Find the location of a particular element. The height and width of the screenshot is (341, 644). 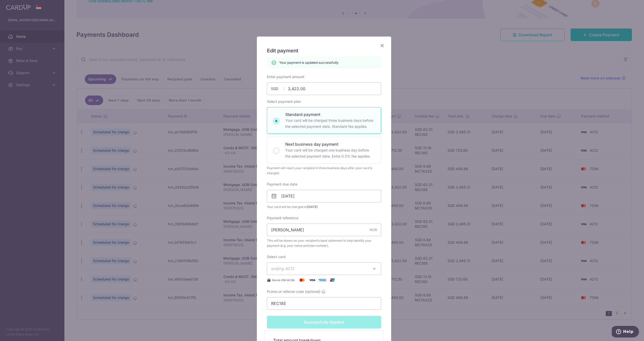

p: Next business day payment is located at coordinates (330, 144).